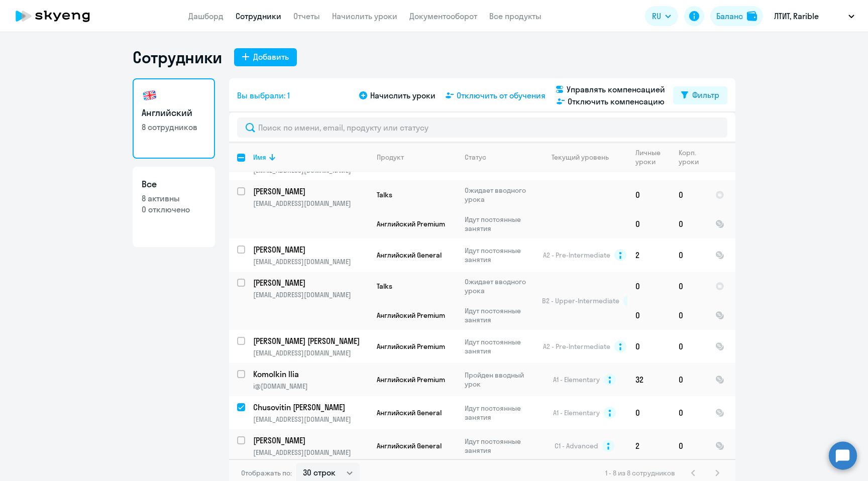  Describe the element at coordinates (390, 157) in the screenshot. I see `div: Продукт` at that location.